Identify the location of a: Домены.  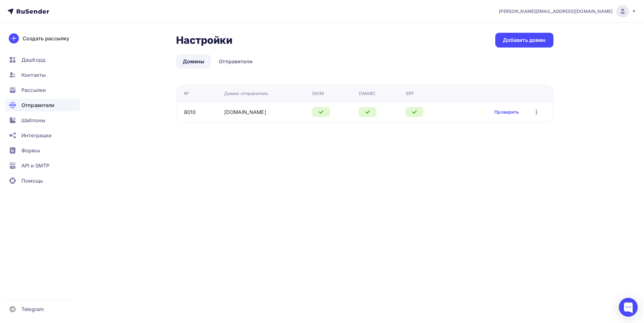
(194, 62).